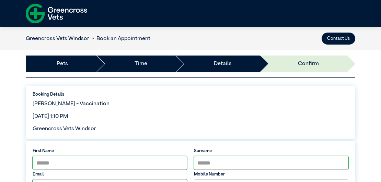  Describe the element at coordinates (110, 174) in the screenshot. I see `label: Email` at that location.